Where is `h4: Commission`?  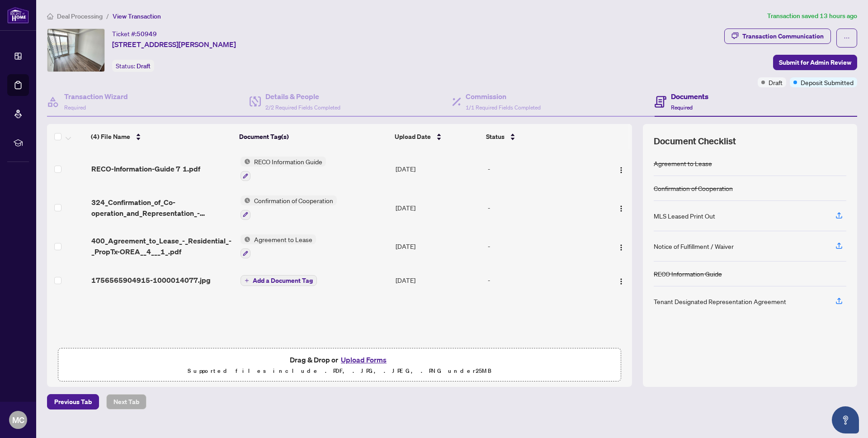 h4: Commission is located at coordinates (503, 97).